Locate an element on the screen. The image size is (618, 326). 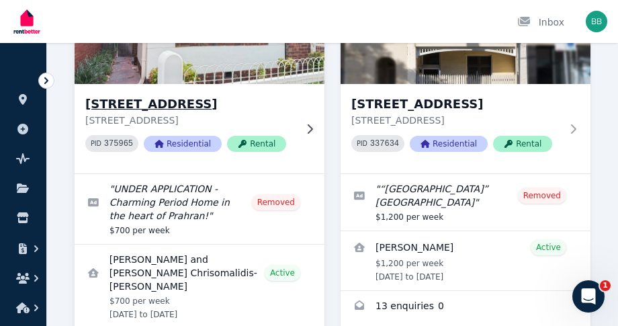
a: Edit listing: UNDER APPLICATION - Charming Period Home in the heart of Prahran! is located at coordinates (199, 209).